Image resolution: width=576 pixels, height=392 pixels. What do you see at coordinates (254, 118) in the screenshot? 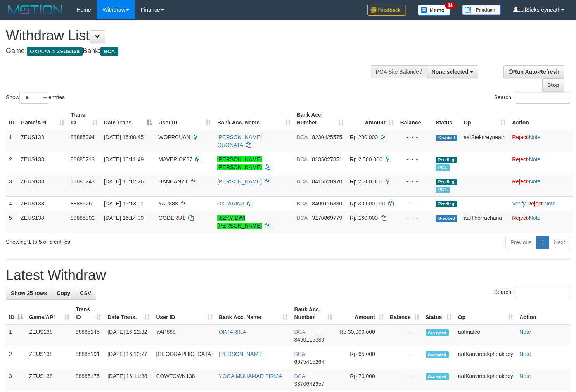
I see `th: Bank Acc. Name: activate to sort column ascending` at bounding box center [254, 118].